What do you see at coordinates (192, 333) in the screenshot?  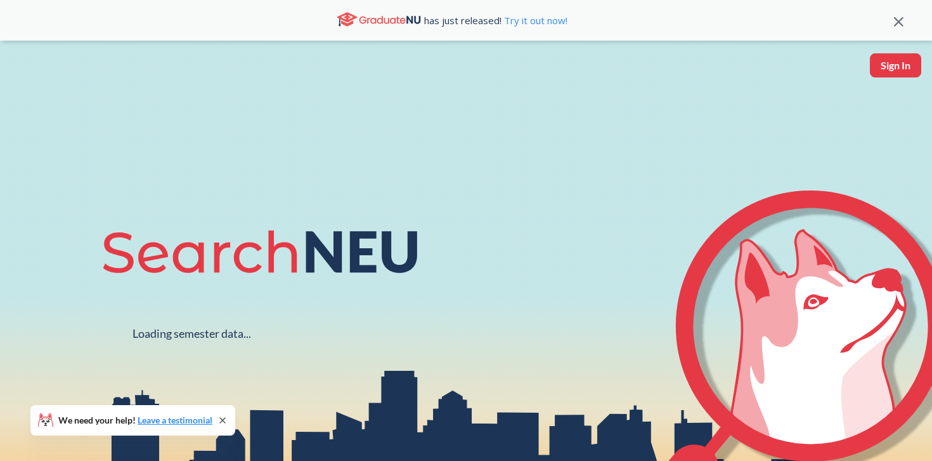 I see `div: Loading semester data...` at bounding box center [192, 333].